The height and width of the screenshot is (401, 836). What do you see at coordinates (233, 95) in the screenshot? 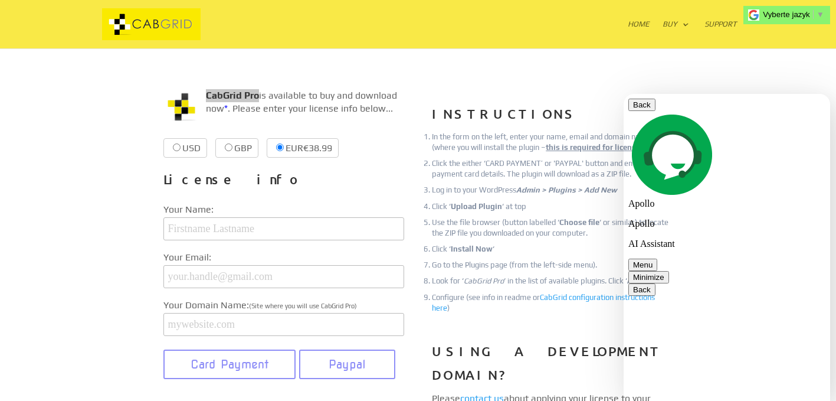
I see `strong: CabGrid Pro` at bounding box center [233, 95].